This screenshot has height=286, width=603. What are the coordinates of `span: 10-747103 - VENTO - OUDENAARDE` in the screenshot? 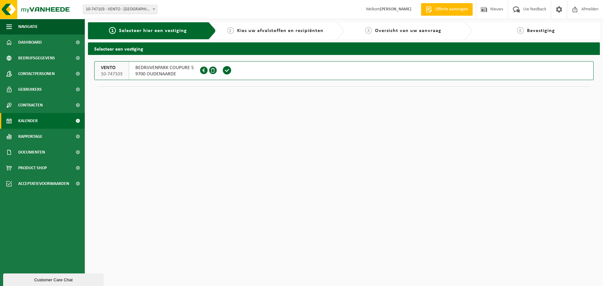 It's located at (120, 9).